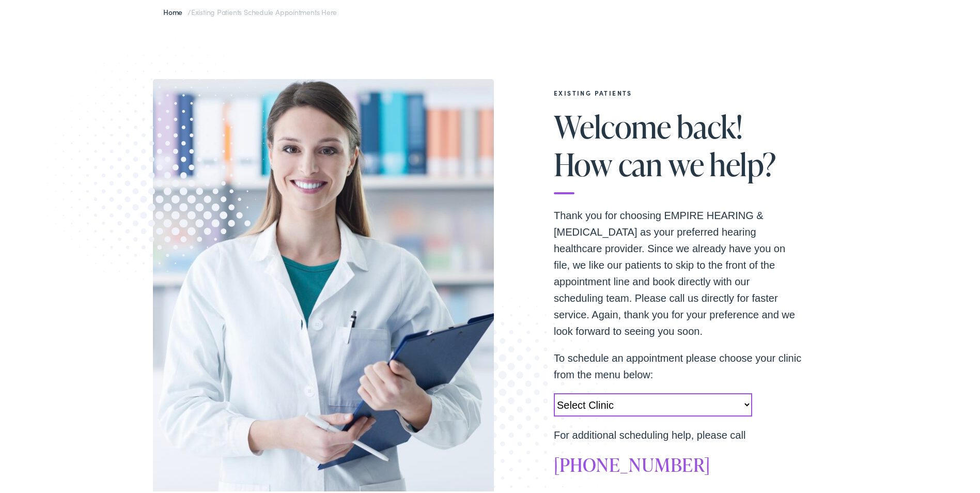  Describe the element at coordinates (175, 10) in the screenshot. I see `a: Home` at that location.